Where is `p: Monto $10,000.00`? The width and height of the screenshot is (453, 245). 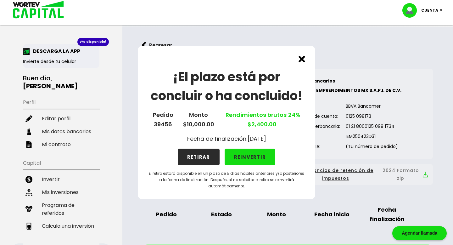
p: Monto $10,000.00 is located at coordinates (198, 119).